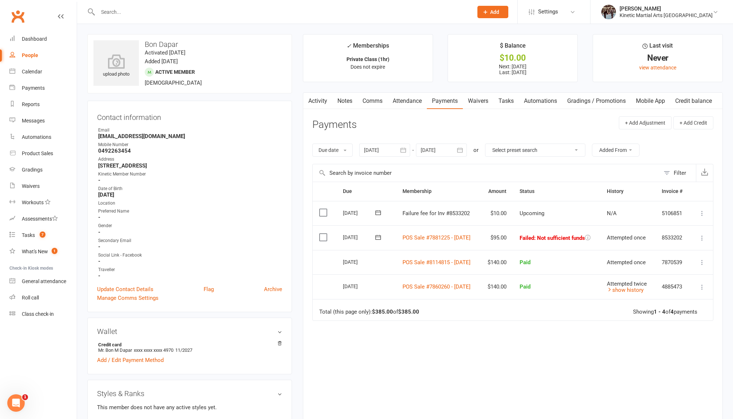 The image size is (733, 419). What do you see at coordinates (625, 290) in the screenshot?
I see `a: show history` at bounding box center [625, 290].